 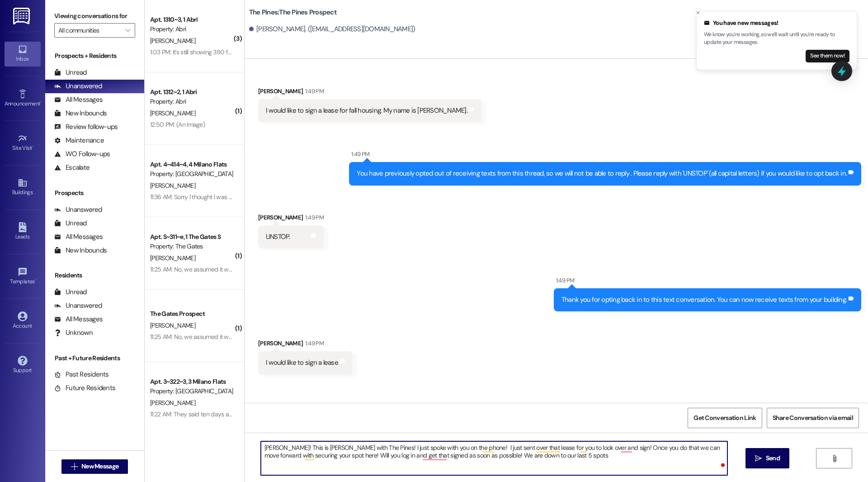 I want to click on div: Residents, so click(x=95, y=275).